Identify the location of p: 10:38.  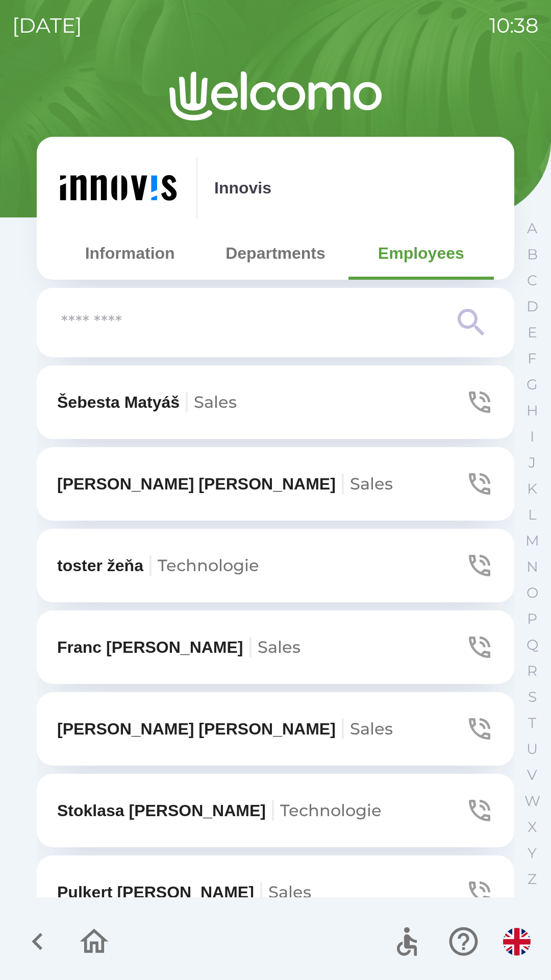
(514, 26).